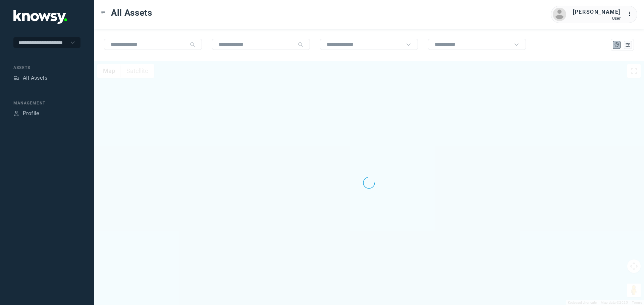  I want to click on a: AssetsAll Assets, so click(30, 78).